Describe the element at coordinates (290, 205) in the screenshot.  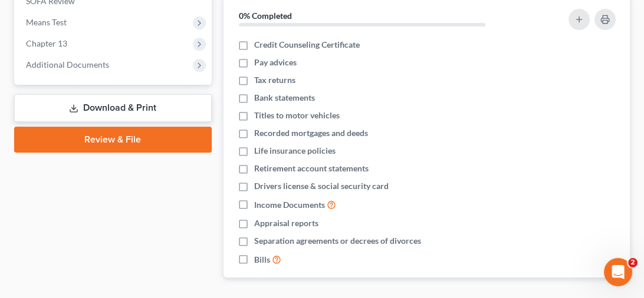
I see `span: Income Documents` at that location.